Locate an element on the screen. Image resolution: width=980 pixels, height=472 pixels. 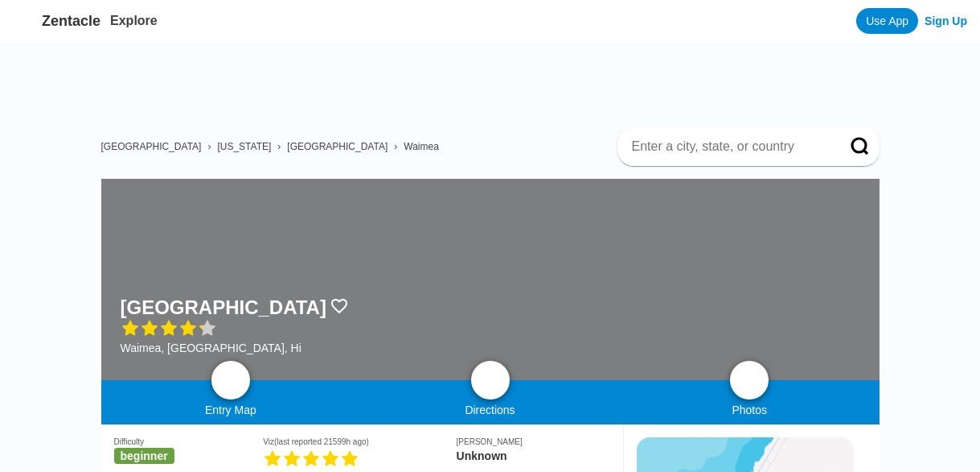
a: Sign Up is located at coordinates (946, 21).